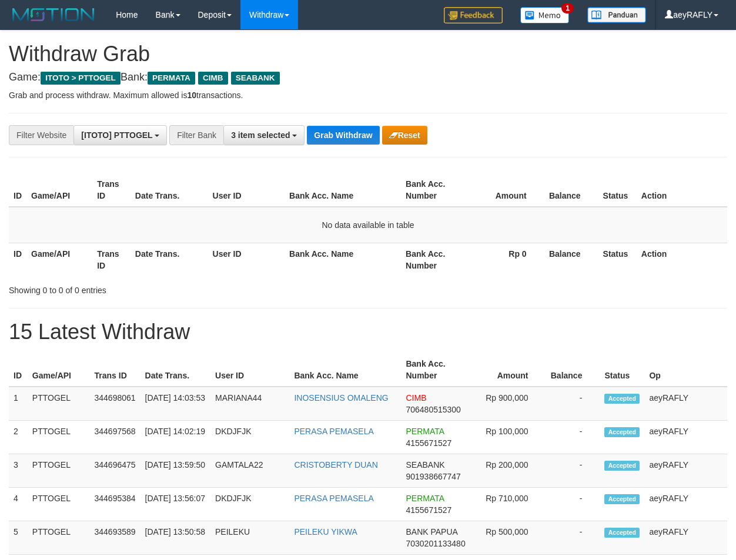 Image resolution: width=736 pixels, height=560 pixels. Describe the element at coordinates (80, 79) in the screenshot. I see `span: ITOTO > PTTOGEL` at that location.